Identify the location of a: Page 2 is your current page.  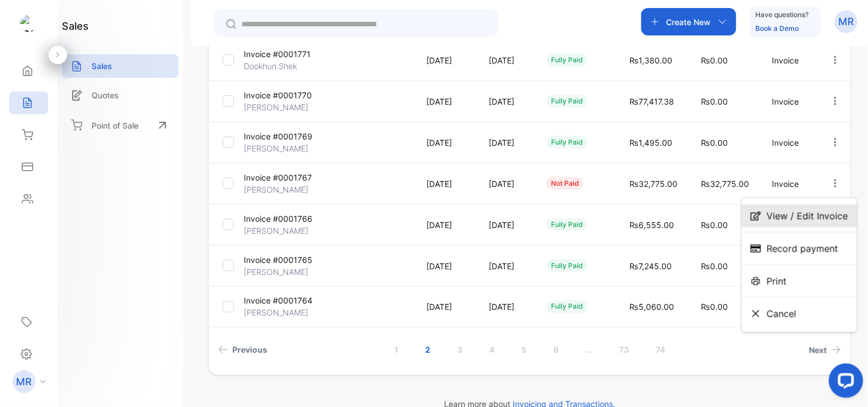
(428, 350).